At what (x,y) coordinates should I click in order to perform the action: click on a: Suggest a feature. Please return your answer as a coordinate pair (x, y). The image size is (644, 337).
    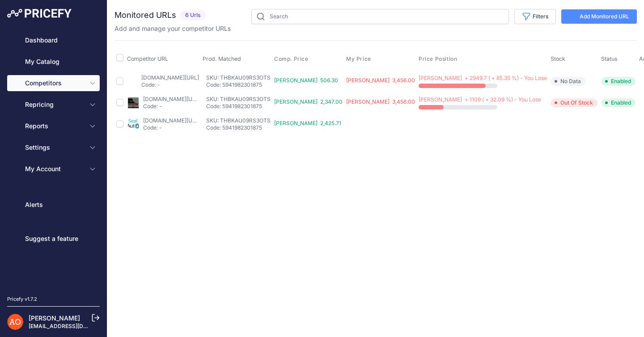
    Looking at the image, I should click on (53, 239).